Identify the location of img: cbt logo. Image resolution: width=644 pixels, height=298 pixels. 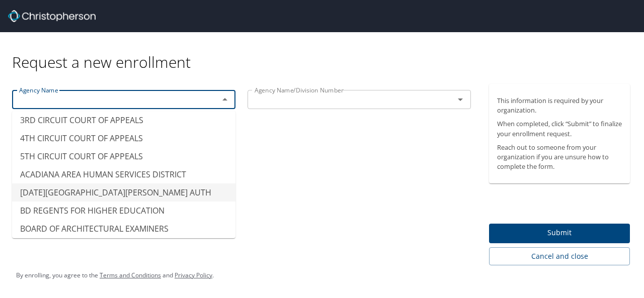
(52, 16).